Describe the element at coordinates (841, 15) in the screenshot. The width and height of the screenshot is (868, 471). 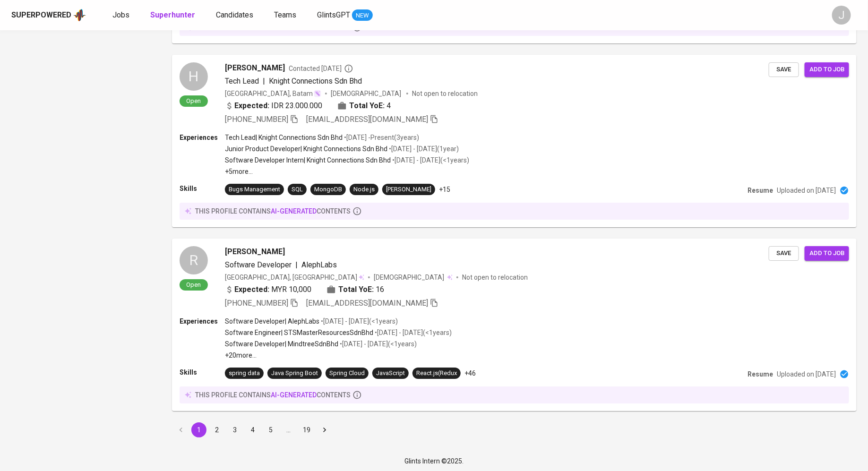
I see `div: J` at that location.